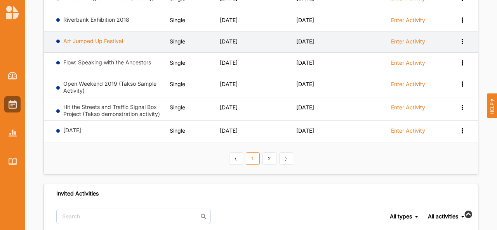  What do you see at coordinates (134, 217) in the screenshot?
I see `input: Search` at bounding box center [134, 217].